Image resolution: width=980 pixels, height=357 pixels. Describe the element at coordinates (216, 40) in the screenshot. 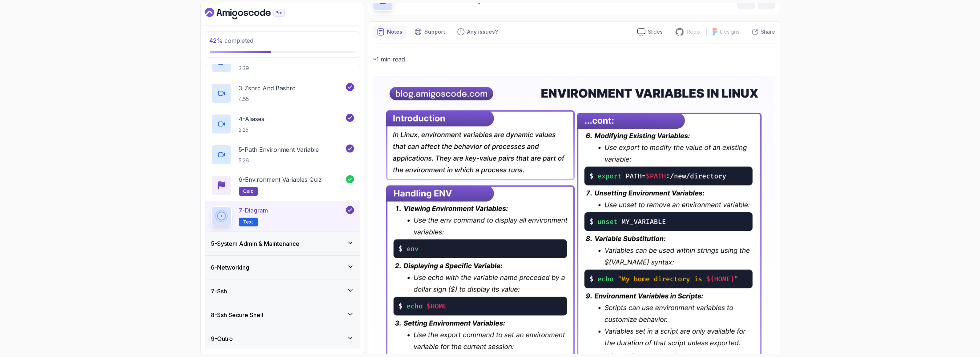

I see `span: 42 %` at that location.